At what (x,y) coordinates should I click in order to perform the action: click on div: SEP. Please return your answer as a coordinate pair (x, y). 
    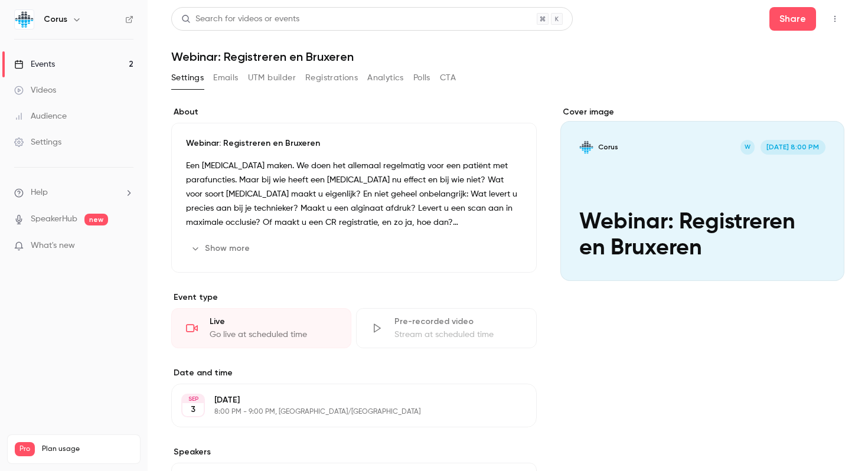
    Looking at the image, I should click on (193, 399).